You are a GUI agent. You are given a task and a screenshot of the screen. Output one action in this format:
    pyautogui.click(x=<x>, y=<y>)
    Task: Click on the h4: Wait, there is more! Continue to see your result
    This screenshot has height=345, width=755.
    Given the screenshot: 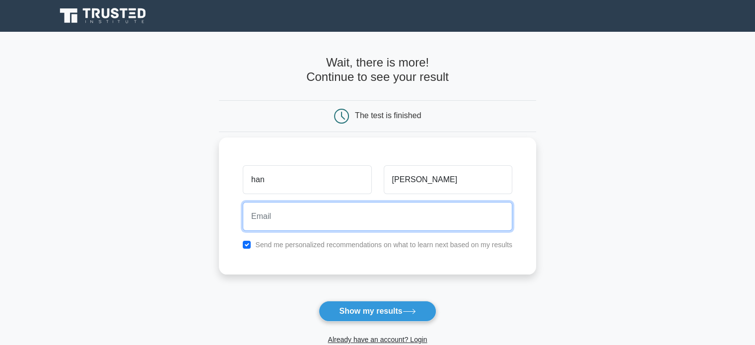 What is the action you would take?
    pyautogui.click(x=377, y=70)
    